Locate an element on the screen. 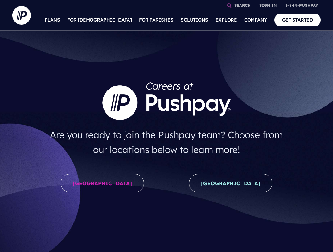 This screenshot has height=252, width=333. a: FOR PARISHES is located at coordinates (156, 20).